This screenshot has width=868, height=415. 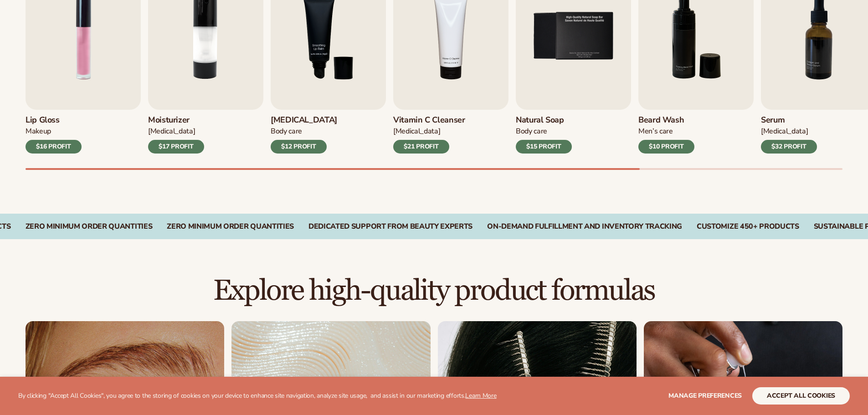 I want to click on h3: Beard Wash, so click(x=666, y=121).